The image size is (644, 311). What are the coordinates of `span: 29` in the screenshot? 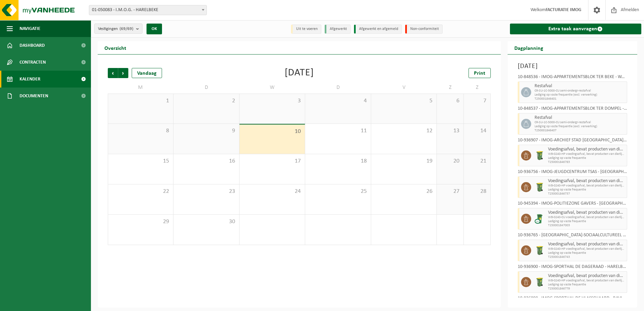 It's located at (141, 222).